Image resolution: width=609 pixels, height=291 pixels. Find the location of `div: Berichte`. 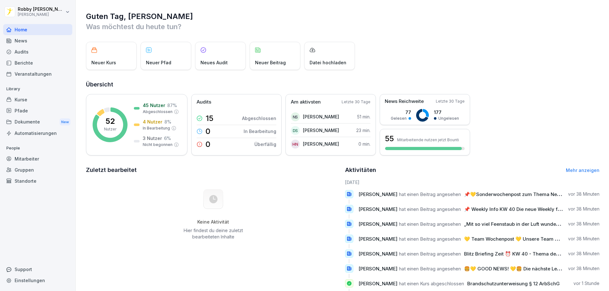

div: Berichte is located at coordinates (38, 63).